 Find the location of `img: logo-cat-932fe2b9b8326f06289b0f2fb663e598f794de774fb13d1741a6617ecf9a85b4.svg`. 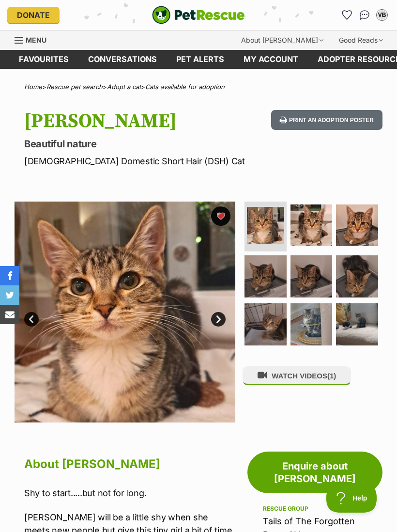

img: logo-cat-932fe2b9b8326f06289b0f2fb663e598f794de774fb13d1741a6617ecf9a85b4.svg is located at coordinates (198, 15).